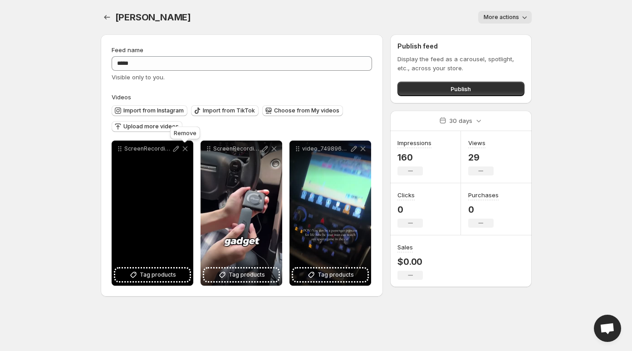 The width and height of the screenshot is (632, 351). Describe the element at coordinates (461, 121) in the screenshot. I see `p: 30 days` at that location.